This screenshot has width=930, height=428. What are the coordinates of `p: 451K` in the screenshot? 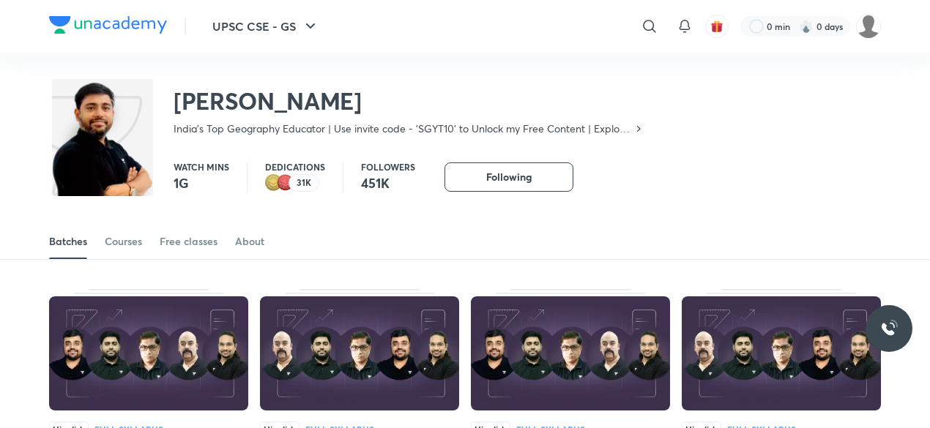 It's located at (388, 183).